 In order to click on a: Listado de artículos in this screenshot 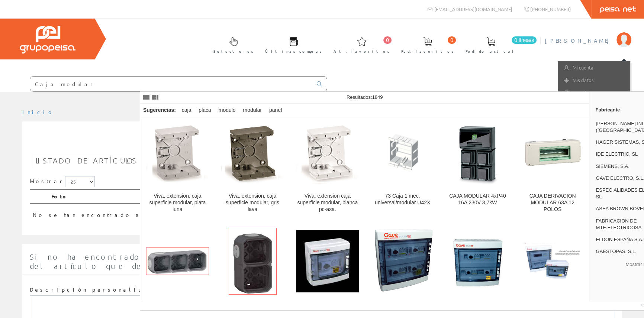, I will do `click(86, 161)`.